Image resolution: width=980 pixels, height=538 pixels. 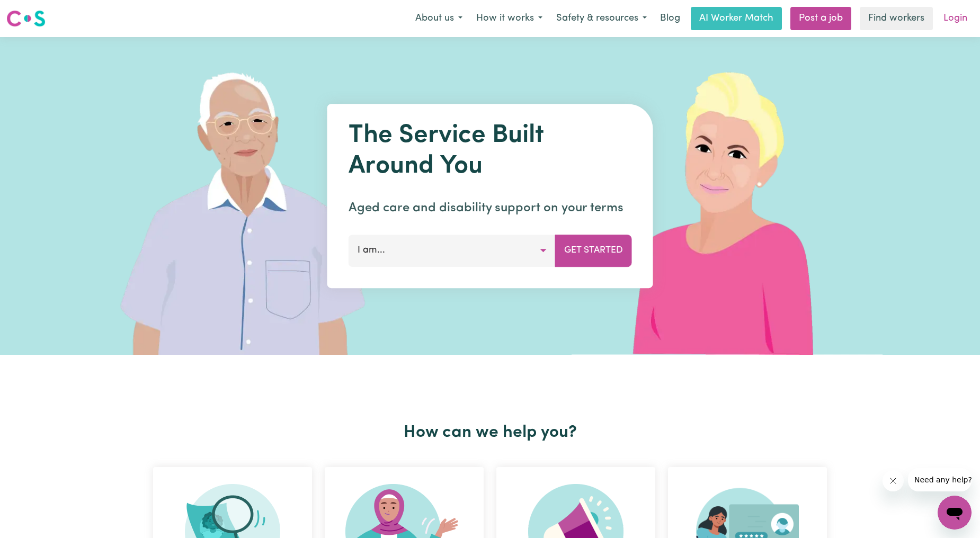 I want to click on img: Careseekers logo, so click(x=26, y=19).